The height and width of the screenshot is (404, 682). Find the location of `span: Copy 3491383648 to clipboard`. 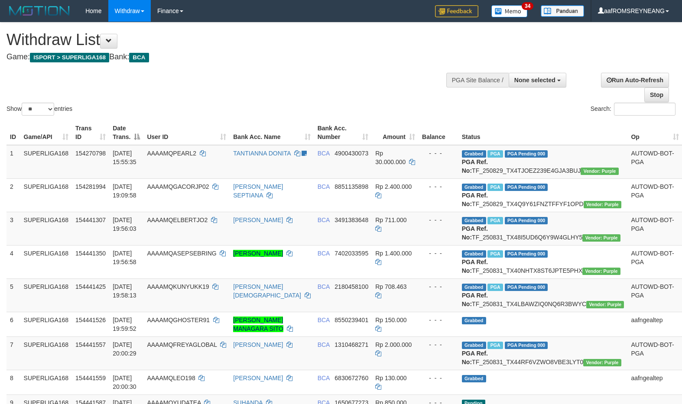

span: Copy 3491383648 to clipboard is located at coordinates (351, 220).